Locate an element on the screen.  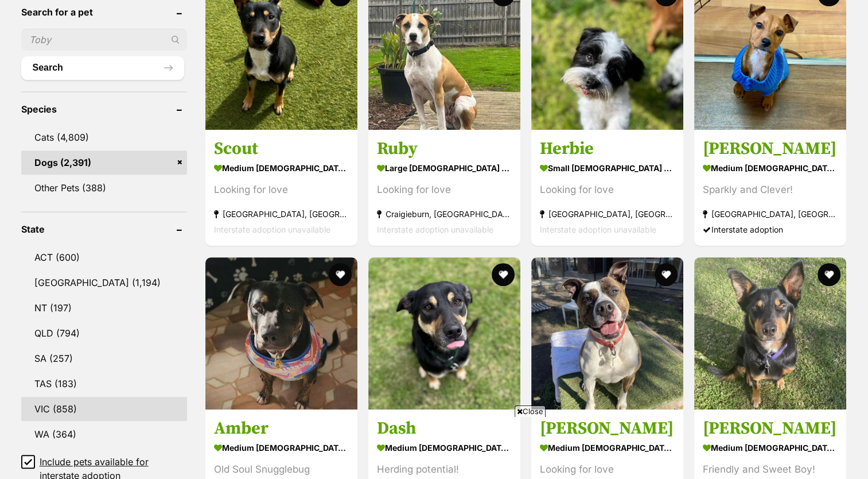
div: Sparkly and Clever! is located at coordinates (771, 190).